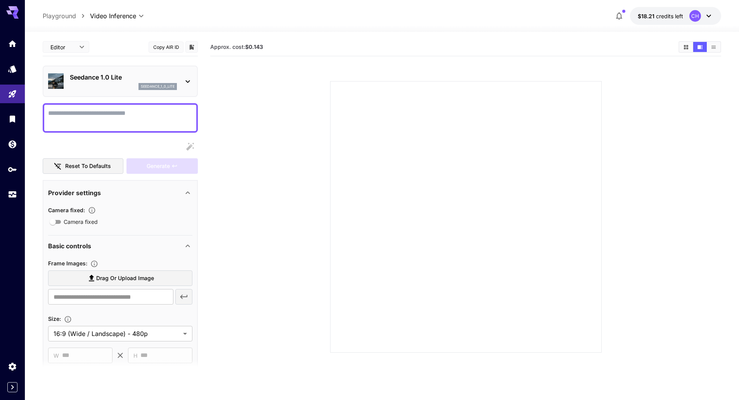 The height and width of the screenshot is (400, 739). What do you see at coordinates (12, 69) in the screenshot?
I see `div: Models` at bounding box center [12, 69].